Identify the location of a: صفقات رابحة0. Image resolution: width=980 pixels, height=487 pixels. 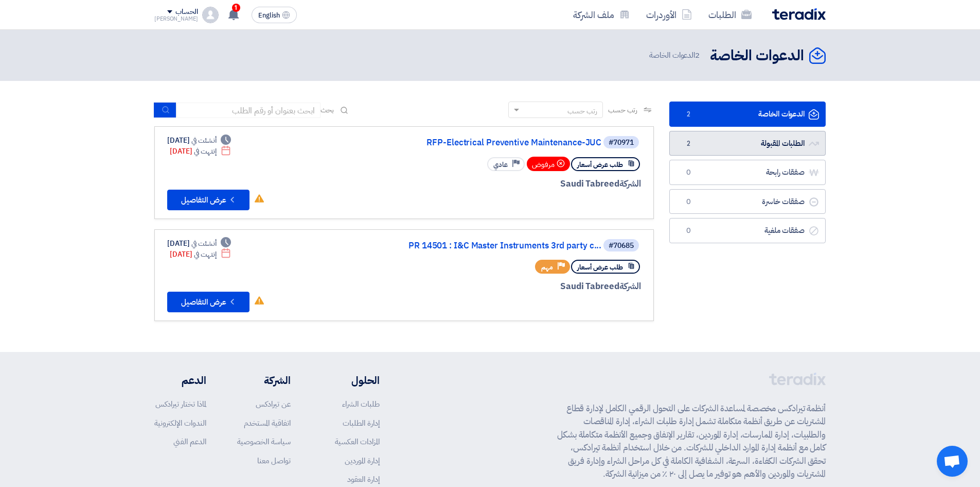
(748, 172).